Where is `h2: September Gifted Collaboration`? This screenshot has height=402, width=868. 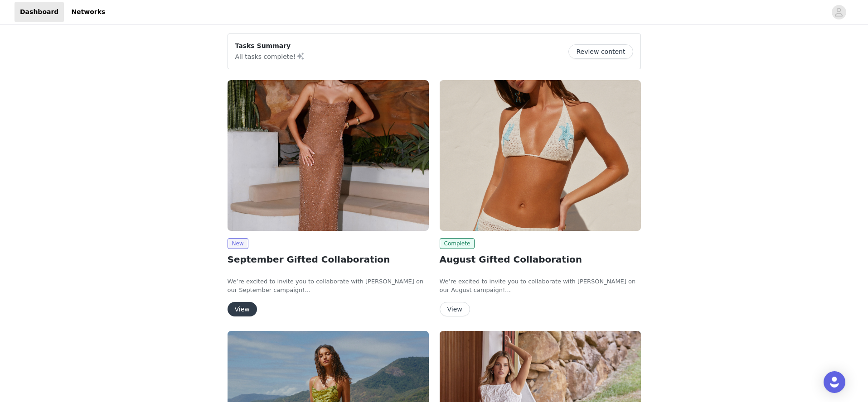
h2: September Gifted Collaboration is located at coordinates (328, 259).